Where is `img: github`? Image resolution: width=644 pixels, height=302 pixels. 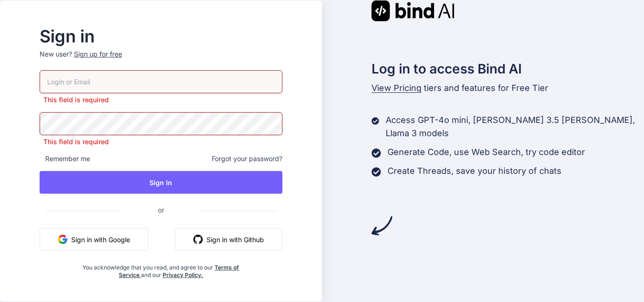
img: github is located at coordinates (198, 240).